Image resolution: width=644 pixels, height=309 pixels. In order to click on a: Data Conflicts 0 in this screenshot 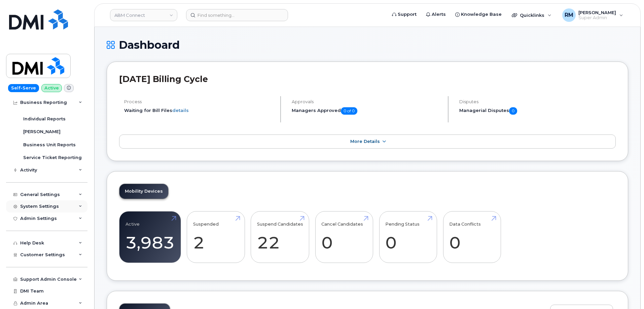, I will do `click(472, 237)`.